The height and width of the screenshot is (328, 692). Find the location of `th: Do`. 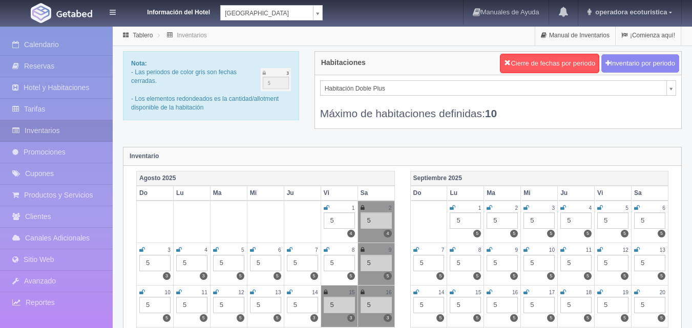

th: Do is located at coordinates (155, 193).